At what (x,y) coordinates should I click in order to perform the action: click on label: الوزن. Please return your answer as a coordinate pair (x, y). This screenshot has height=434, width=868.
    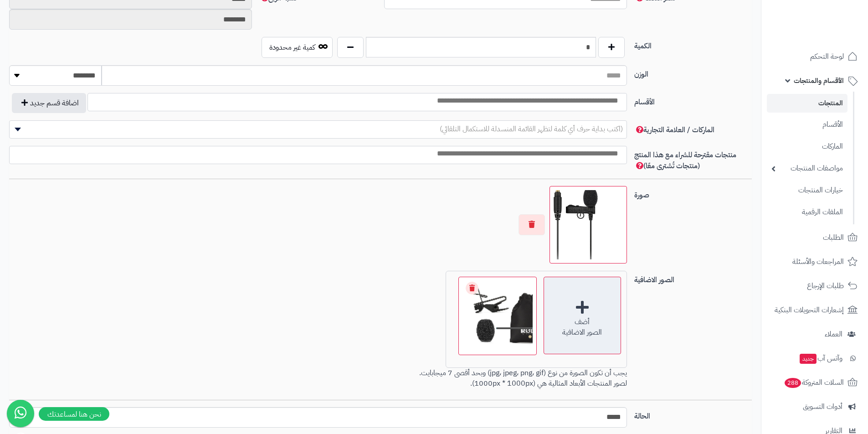
    Looking at the image, I should click on (693, 72).